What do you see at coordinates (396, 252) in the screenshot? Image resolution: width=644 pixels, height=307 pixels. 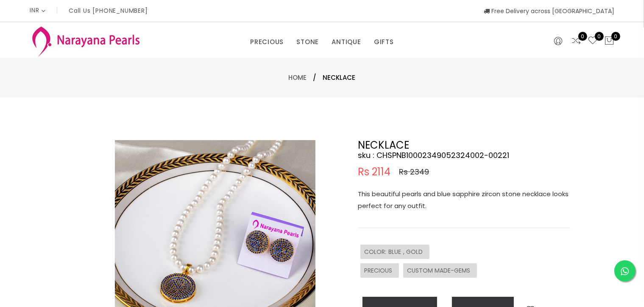 I see `span: BLUE` at bounding box center [396, 252].